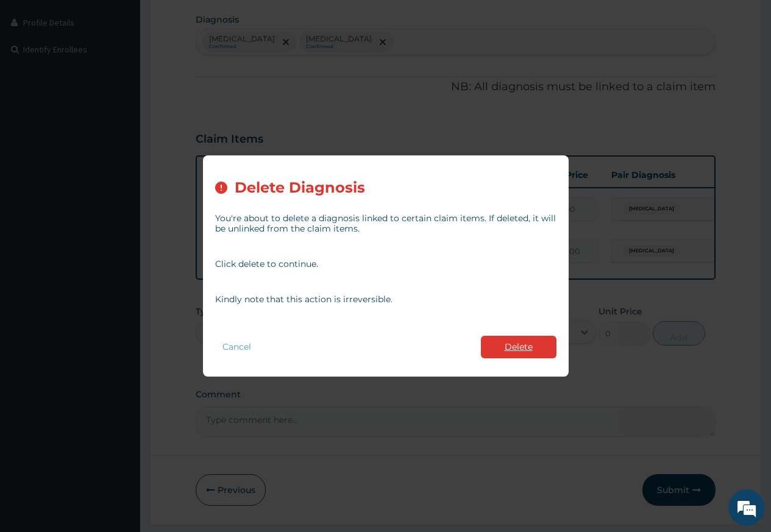 Image resolution: width=771 pixels, height=532 pixels. Describe the element at coordinates (518, 347) in the screenshot. I see `button: Delete` at that location.